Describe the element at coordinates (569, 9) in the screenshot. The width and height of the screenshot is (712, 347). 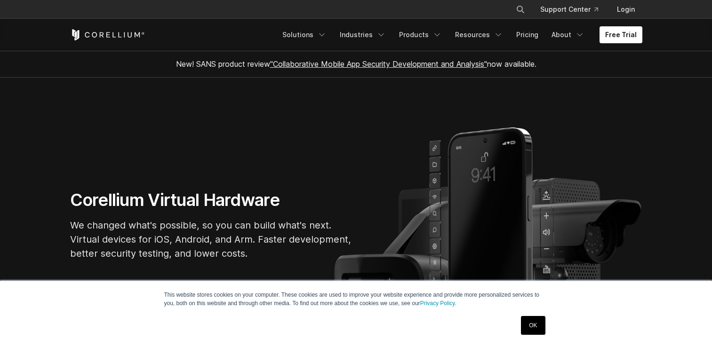
I see `a: Support Center` at that location.